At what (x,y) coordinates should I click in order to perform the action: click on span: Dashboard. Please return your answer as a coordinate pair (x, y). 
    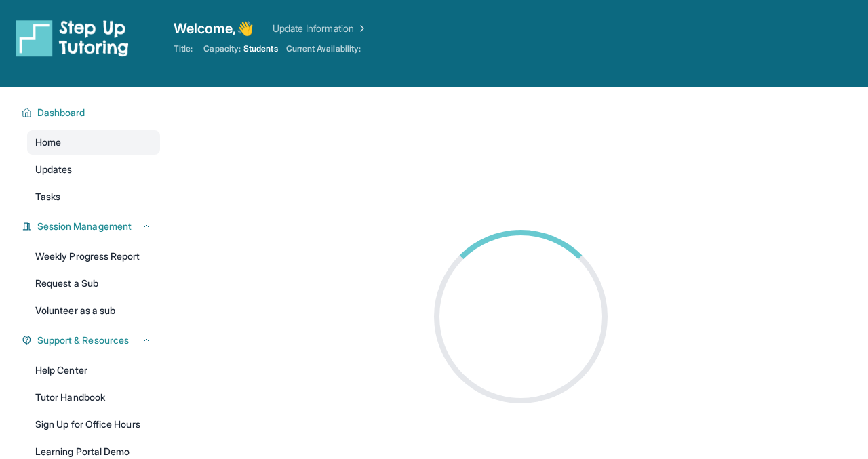
    Looking at the image, I should click on (61, 113).